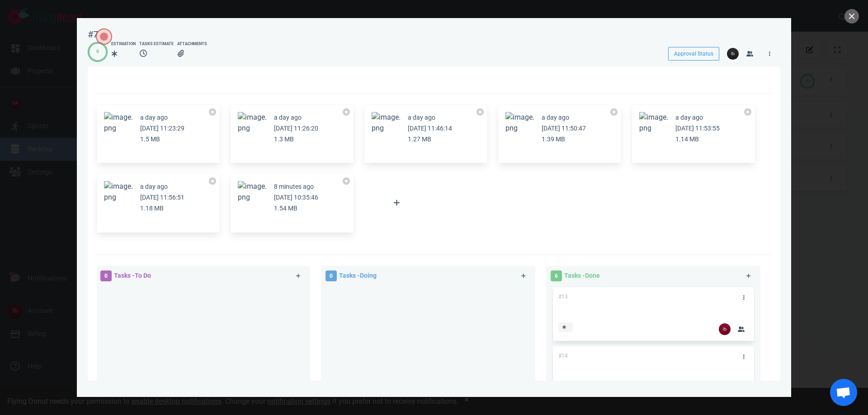 The image size is (868, 415). I want to click on span: Tasks - Done, so click(581, 276).